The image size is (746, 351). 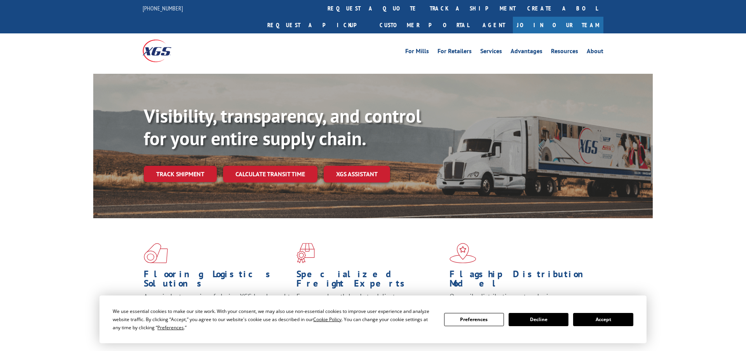 I want to click on a: Advantages, so click(x=526, y=52).